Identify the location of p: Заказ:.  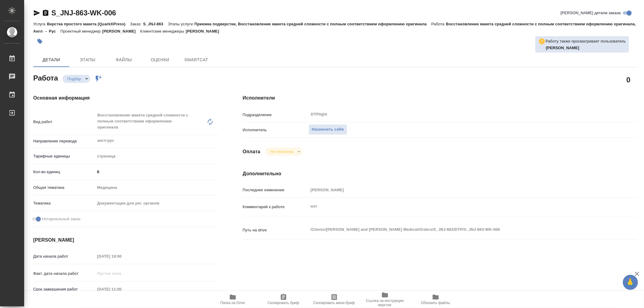
(136, 24).